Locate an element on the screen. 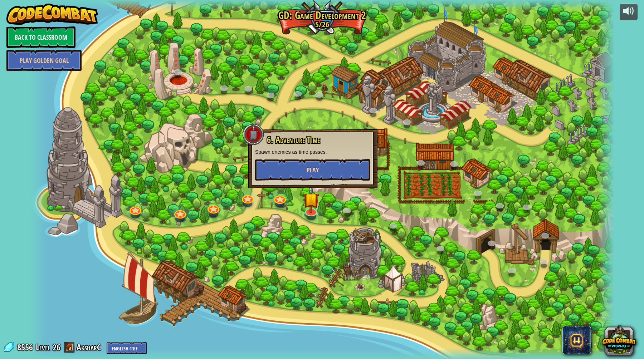 The height and width of the screenshot is (359, 644). img: CodeCombat - Learn how to code by playing a game is located at coordinates (52, 14).